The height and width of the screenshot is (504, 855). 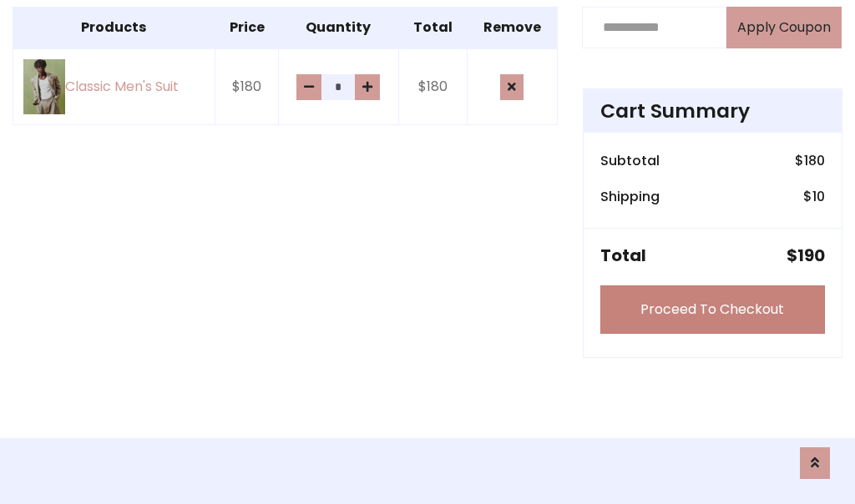 What do you see at coordinates (432, 28) in the screenshot?
I see `th: Total` at bounding box center [432, 28].